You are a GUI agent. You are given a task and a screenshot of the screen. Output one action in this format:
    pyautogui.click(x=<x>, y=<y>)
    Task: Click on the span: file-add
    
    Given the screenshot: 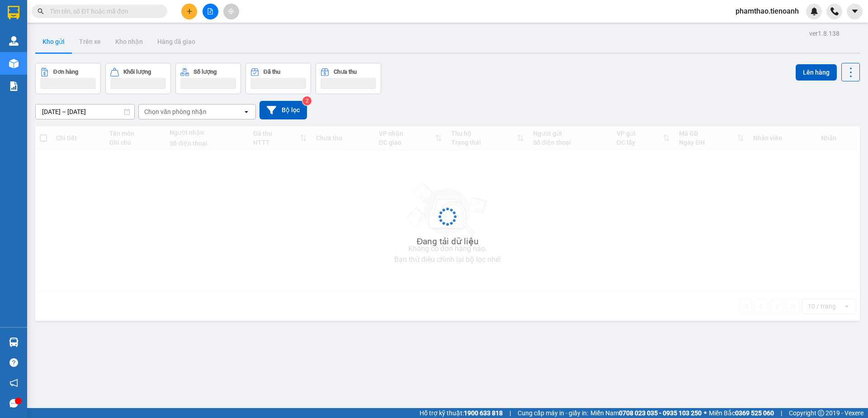 What is the action you would take?
    pyautogui.click(x=210, y=11)
    